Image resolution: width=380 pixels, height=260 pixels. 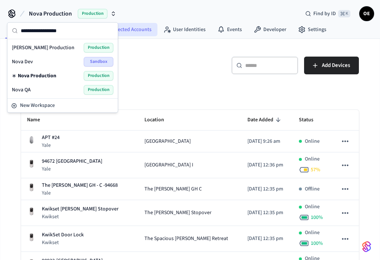 I want to click on div: Suggestions, so click(x=63, y=69).